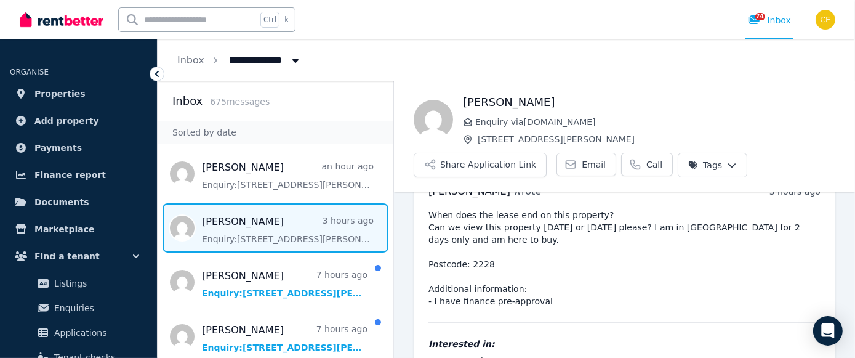 The image size is (855, 358). Describe the element at coordinates (770, 20) in the screenshot. I see `div: Inbox` at that location.